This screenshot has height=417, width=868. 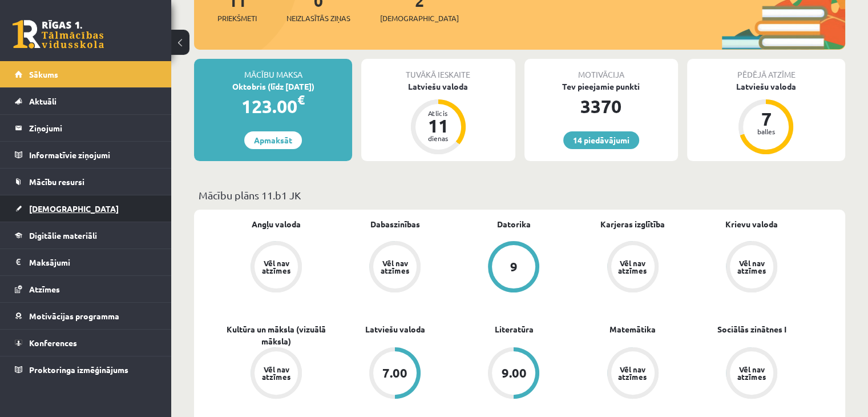 What do you see at coordinates (766, 70) in the screenshot?
I see `div: Pēdējā atzīme` at bounding box center [766, 70].